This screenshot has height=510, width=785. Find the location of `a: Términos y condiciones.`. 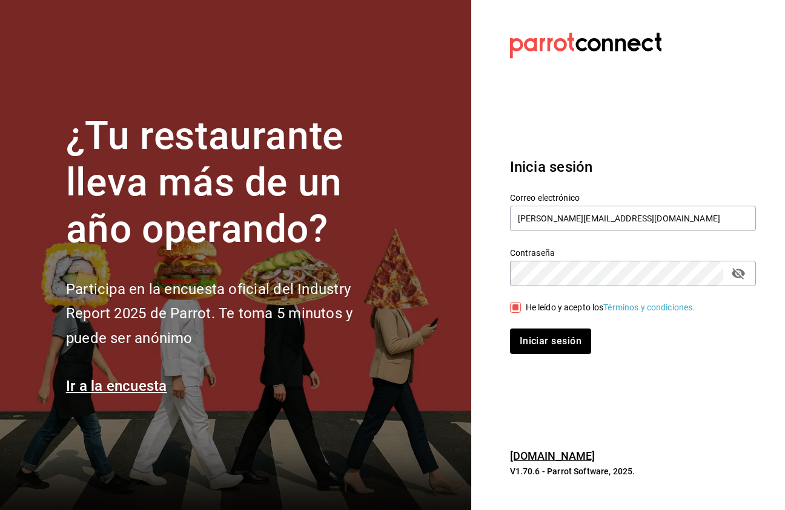

a: Términos y condiciones. is located at coordinates (648, 308).